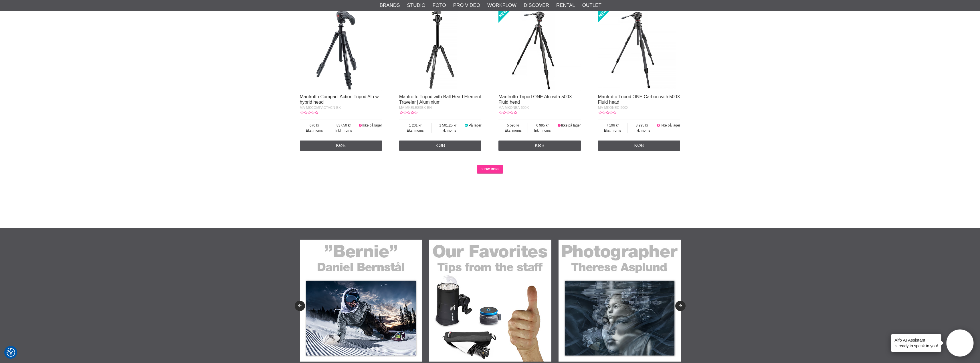 The image size is (980, 363). What do you see at coordinates (490, 301) in the screenshot?
I see `img: Annonce:22-05F banner-sidfot-favorites.jpg` at bounding box center [490, 301].